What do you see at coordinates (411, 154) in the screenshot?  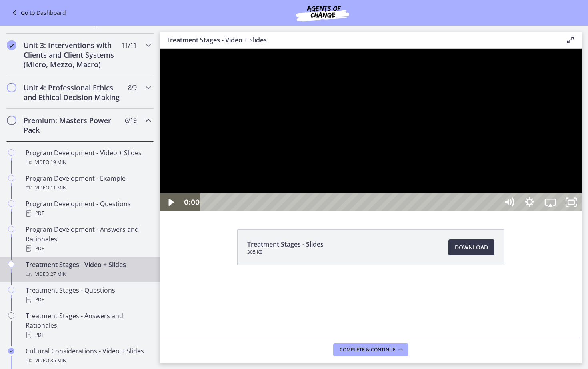 I see `button: Unfullscreen` at bounding box center [411, 154].